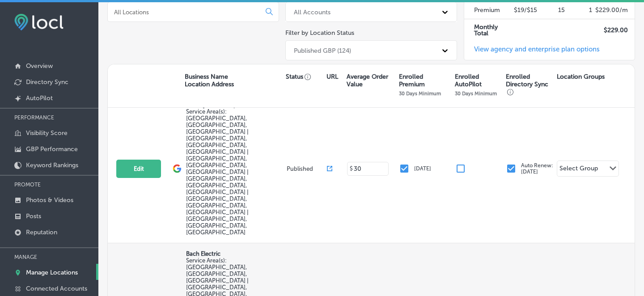 The image size is (644, 296). What do you see at coordinates (235, 254) in the screenshot?
I see `p: Bach Electric` at bounding box center [235, 254].